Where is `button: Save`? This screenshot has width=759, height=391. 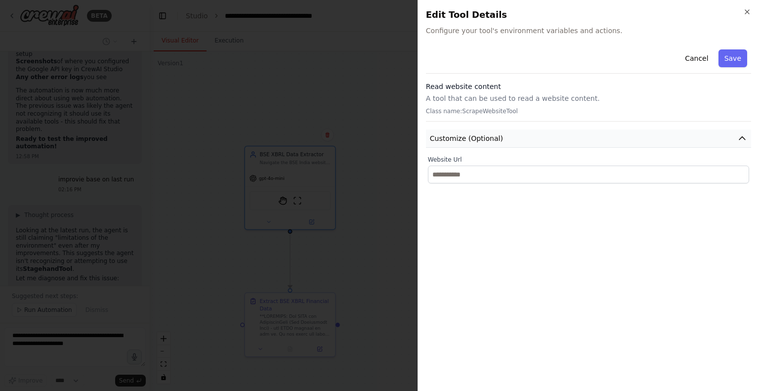 button: Save is located at coordinates (733, 58).